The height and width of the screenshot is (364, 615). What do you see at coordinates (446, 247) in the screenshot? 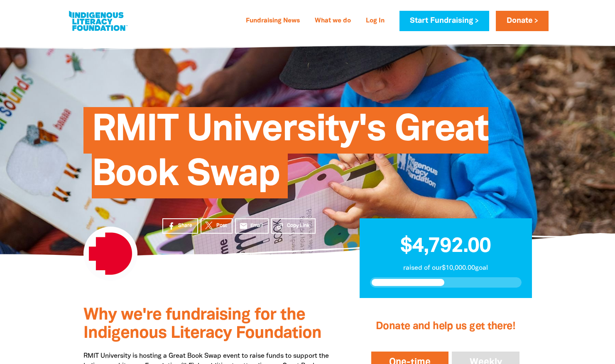
I see `span: $4,792.00` at bounding box center [446, 247].